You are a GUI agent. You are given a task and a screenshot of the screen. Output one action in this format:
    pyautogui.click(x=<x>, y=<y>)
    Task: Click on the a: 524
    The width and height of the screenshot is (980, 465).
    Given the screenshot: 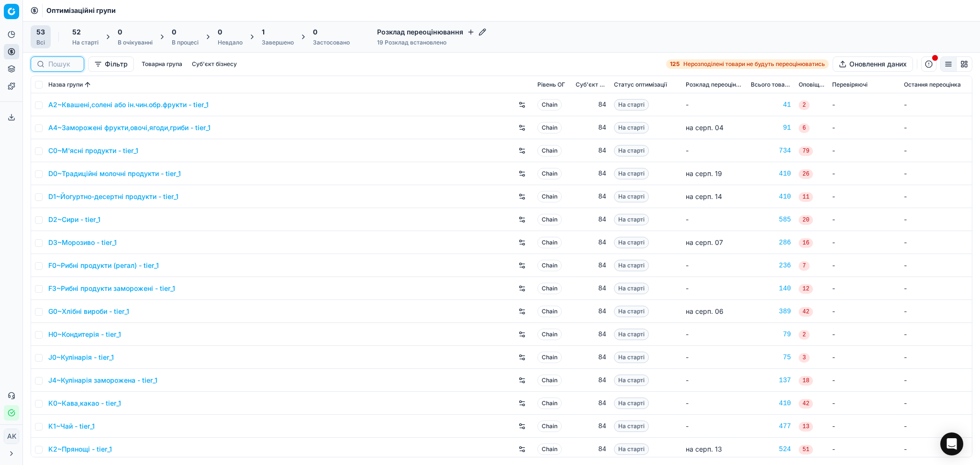 What is the action you would take?
    pyautogui.click(x=771, y=450)
    